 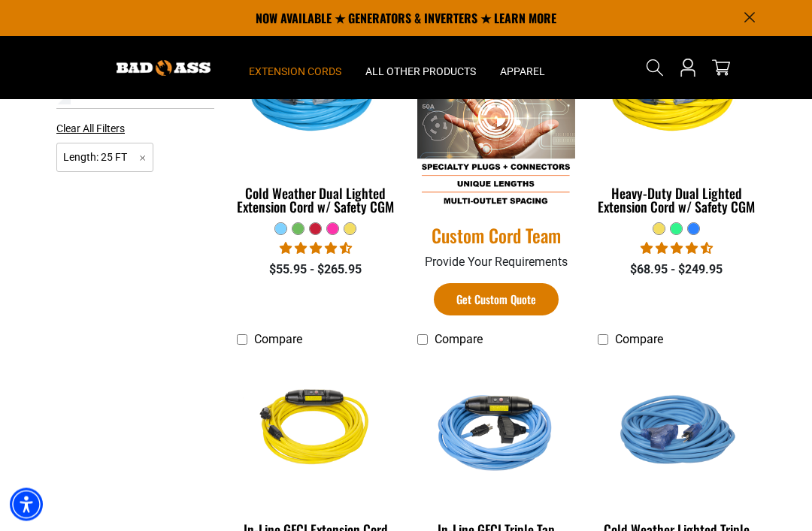 I want to click on h5: Custom Cord Team, so click(x=497, y=236).